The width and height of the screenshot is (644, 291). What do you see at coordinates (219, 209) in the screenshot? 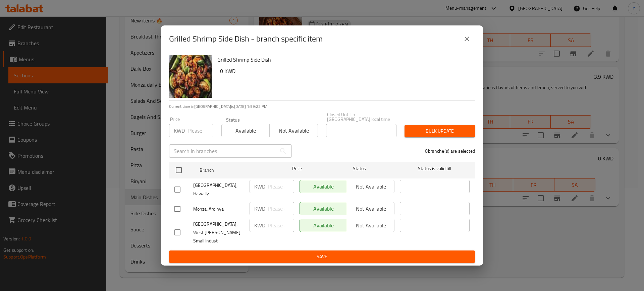
I see `span: Monza, Ardihya` at bounding box center [219, 209].